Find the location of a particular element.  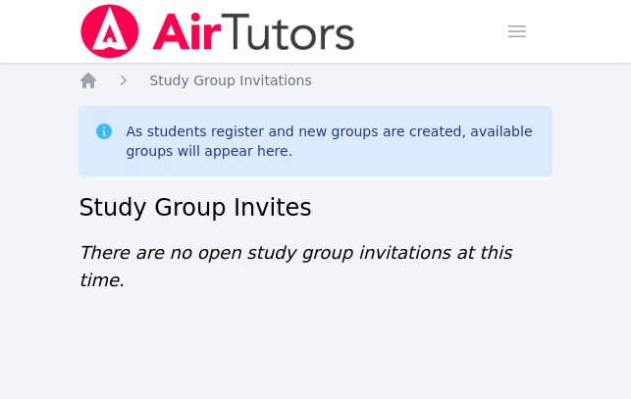

h2: Study Group Invites is located at coordinates (315, 208).